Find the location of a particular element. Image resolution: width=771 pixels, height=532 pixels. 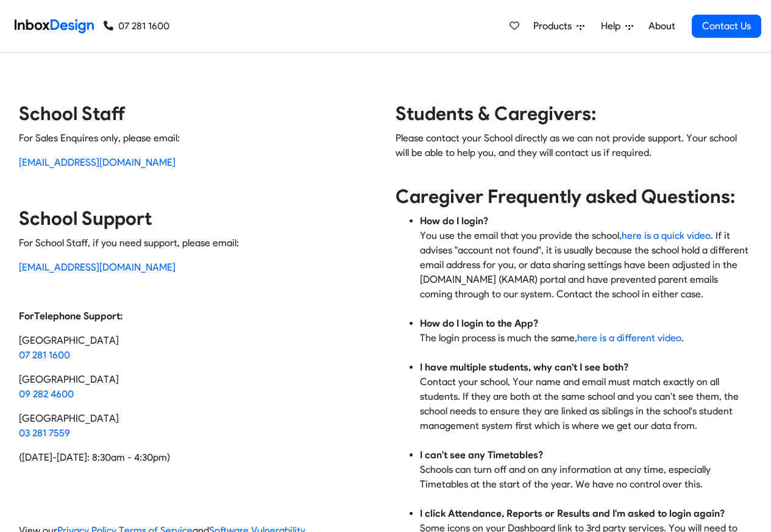

li: Contact your school, Your name and email must match exactly on all students. If they are both at ... is located at coordinates (587, 404).